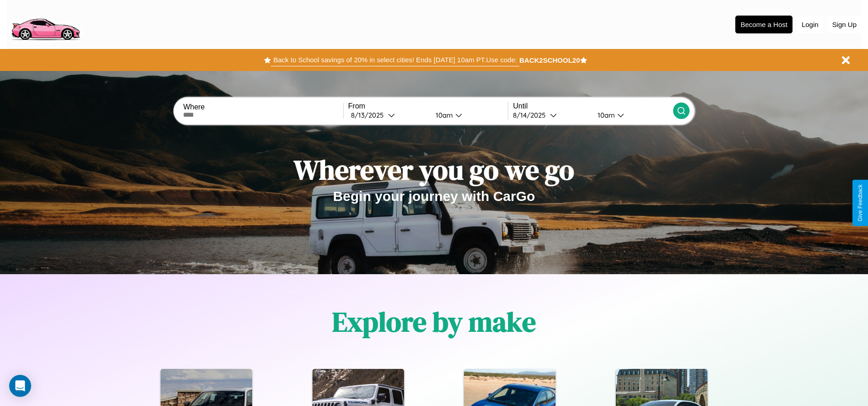 This screenshot has height=406, width=868. Describe the element at coordinates (764, 24) in the screenshot. I see `button: Become a Host` at that location.